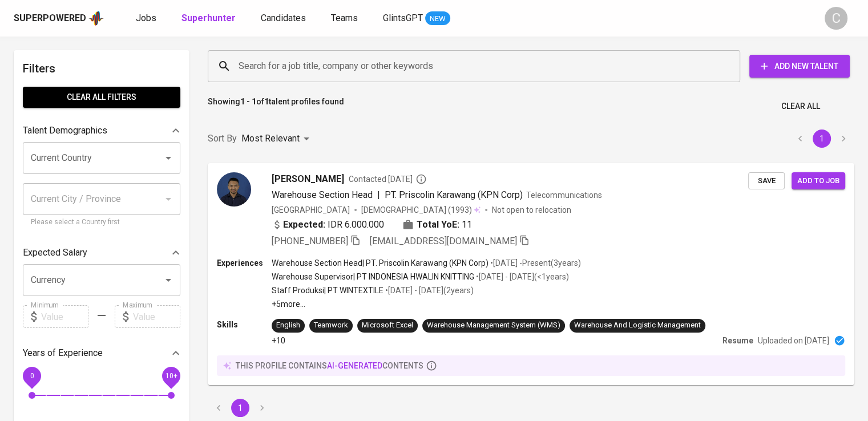 This screenshot has width=868, height=421. What do you see at coordinates (836, 18) in the screenshot?
I see `div: C` at bounding box center [836, 18].